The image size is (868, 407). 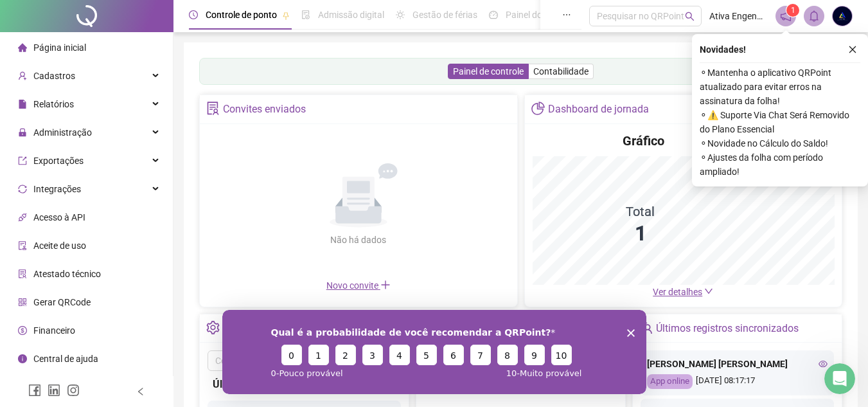 I want to click on span: pushpin, so click(x=286, y=16).